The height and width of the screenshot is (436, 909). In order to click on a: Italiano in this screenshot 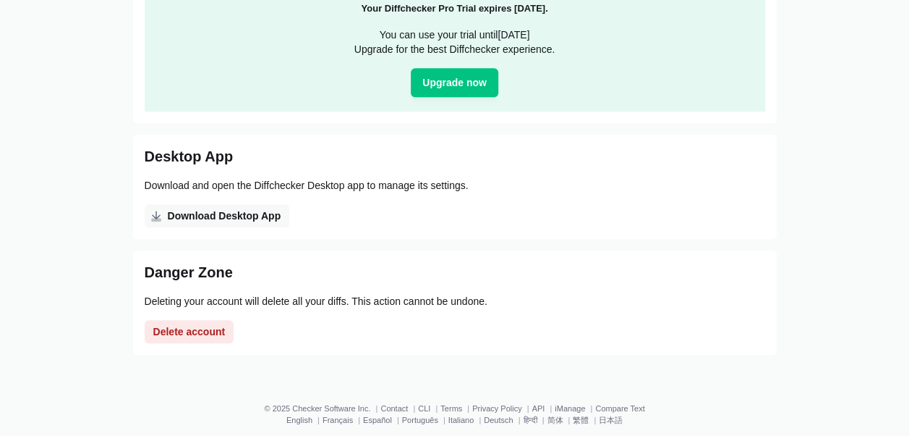, I will do `click(461, 420)`.